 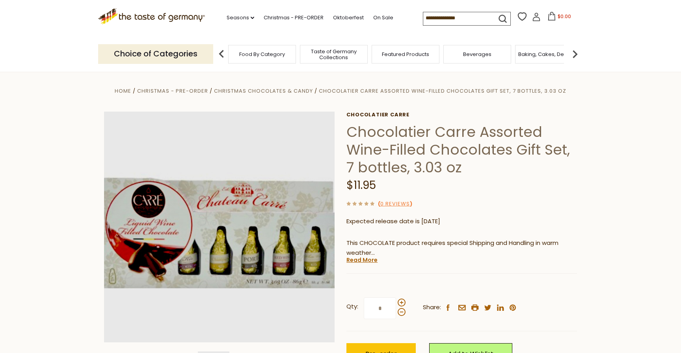 What do you see at coordinates (241, 18) in the screenshot?
I see `a: Seasons` at bounding box center [241, 18].